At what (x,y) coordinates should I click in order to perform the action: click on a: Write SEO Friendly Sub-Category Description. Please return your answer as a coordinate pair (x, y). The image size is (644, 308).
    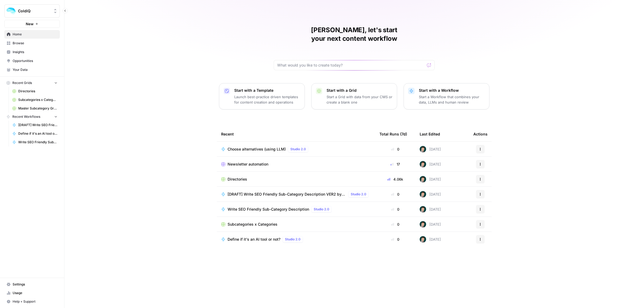
    Looking at the image, I should click on (35, 142).